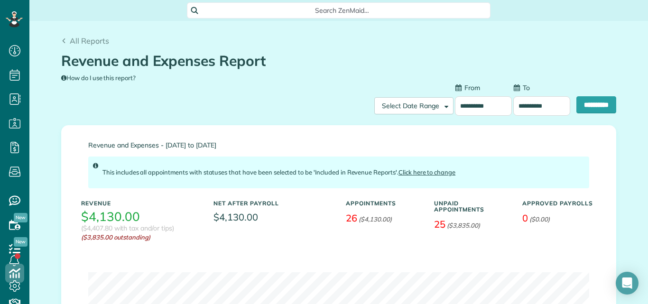 The image size is (648, 304). I want to click on h5: Unpaid Appointments, so click(471, 206).